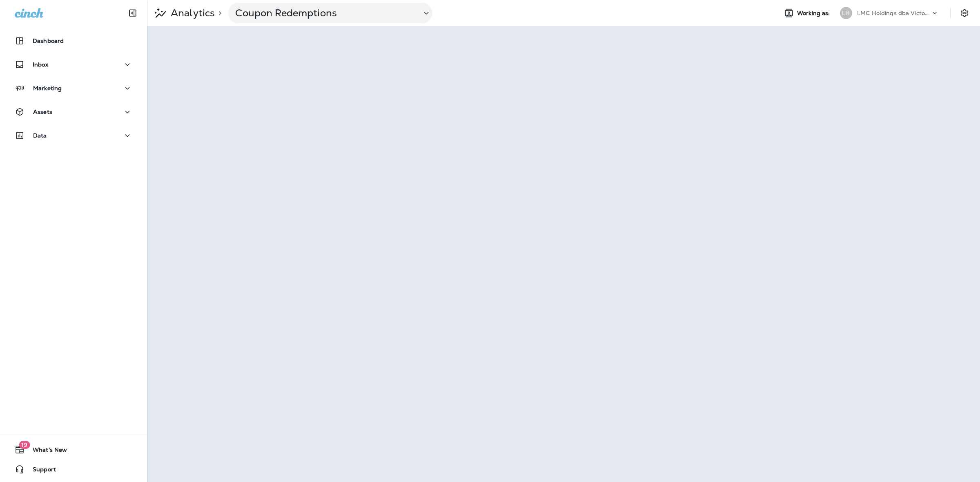 This screenshot has height=482, width=980. What do you see at coordinates (191, 13) in the screenshot?
I see `p: Analytics` at bounding box center [191, 13].